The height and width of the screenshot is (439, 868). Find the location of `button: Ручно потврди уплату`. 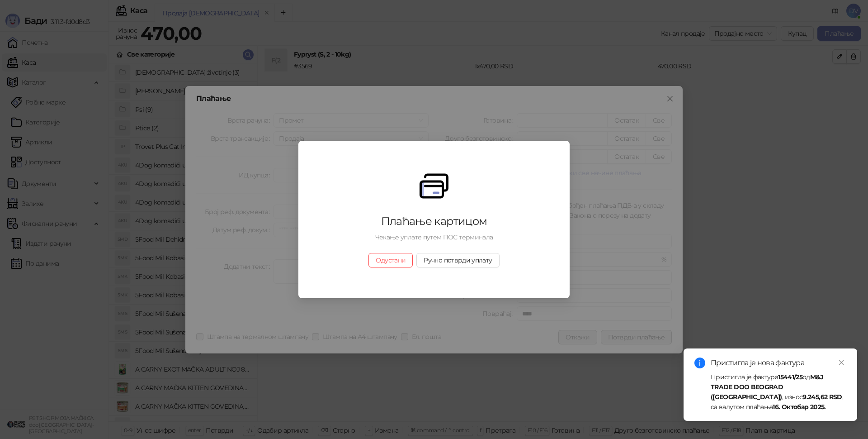

button: Ручно потврди уплату is located at coordinates (457, 260).